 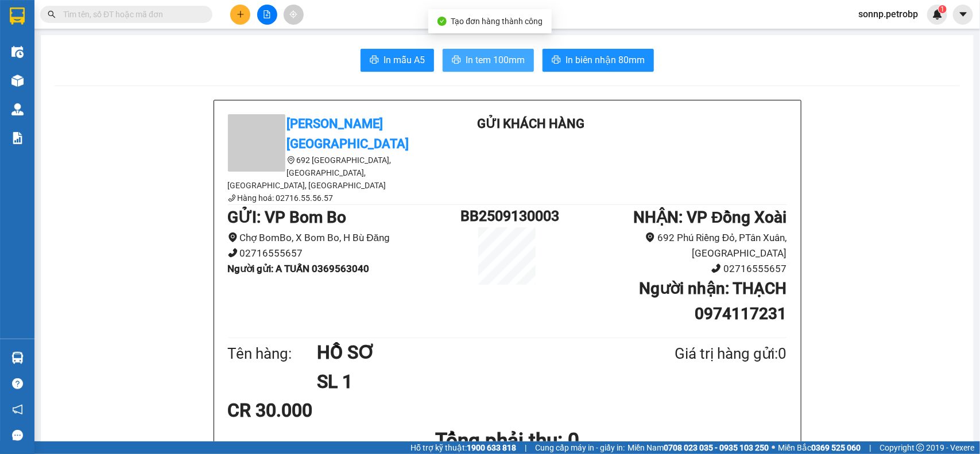 I want to click on li: Hàng hoá: 02716.55.56.57, so click(x=331, y=198).